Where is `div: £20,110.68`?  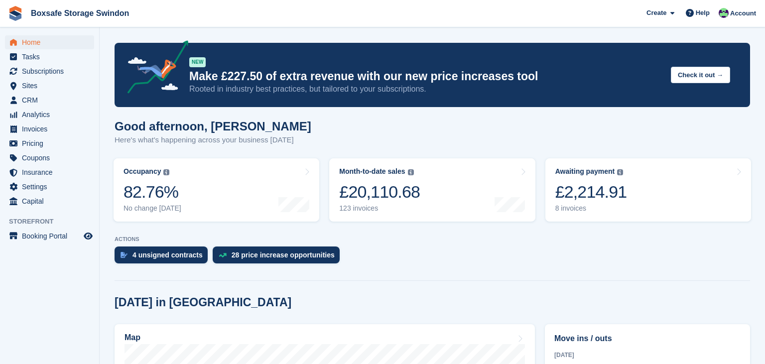 div: £20,110.68 is located at coordinates (380, 192).